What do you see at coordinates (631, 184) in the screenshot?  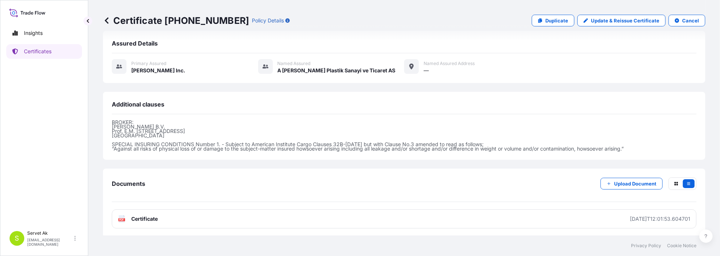 I see `button: Upload Document` at bounding box center [631, 184].